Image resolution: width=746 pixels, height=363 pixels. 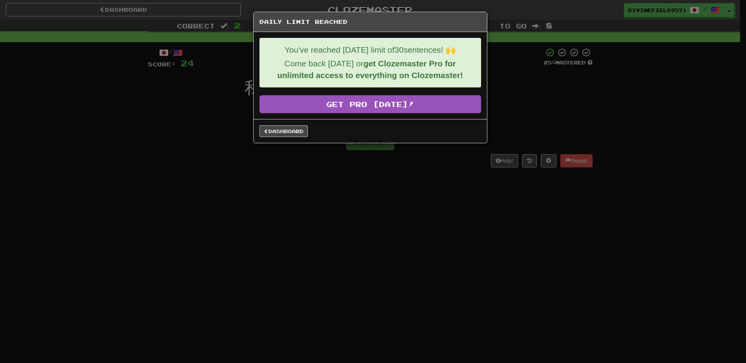 I want to click on strong: get Clozemaster Pro for unlimited access to everything on Clozemaster!, so click(x=370, y=69).